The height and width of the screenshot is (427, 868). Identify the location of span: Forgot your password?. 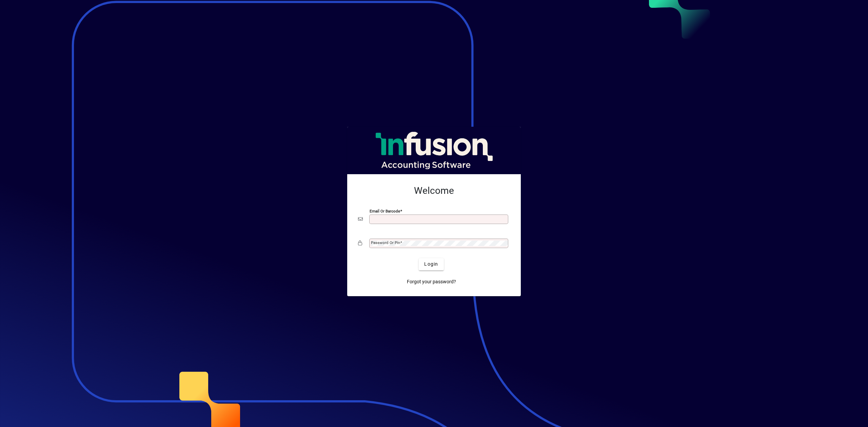
(431, 281).